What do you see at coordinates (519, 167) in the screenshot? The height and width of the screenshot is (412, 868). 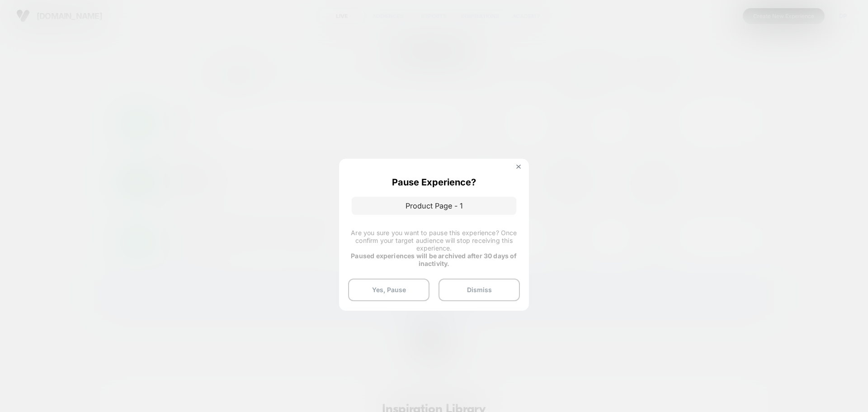 I see `img: close` at bounding box center [519, 167].